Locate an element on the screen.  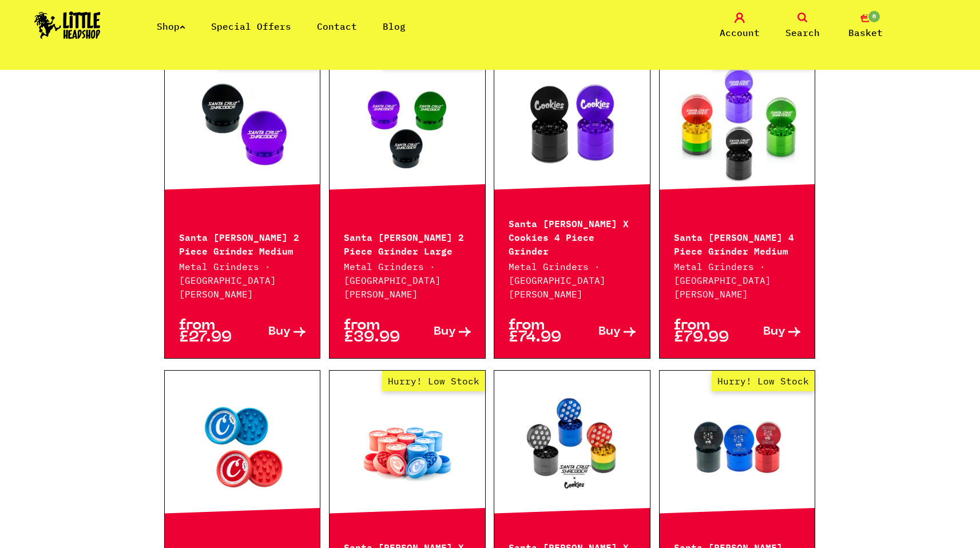
img: Little Head Shop Logo is located at coordinates (68, 25).